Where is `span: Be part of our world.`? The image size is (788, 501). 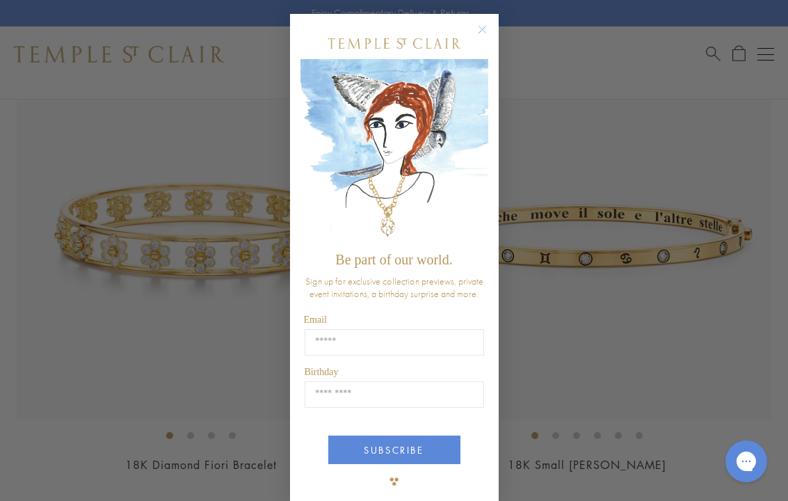 span: Be part of our world. is located at coordinates (394, 259).